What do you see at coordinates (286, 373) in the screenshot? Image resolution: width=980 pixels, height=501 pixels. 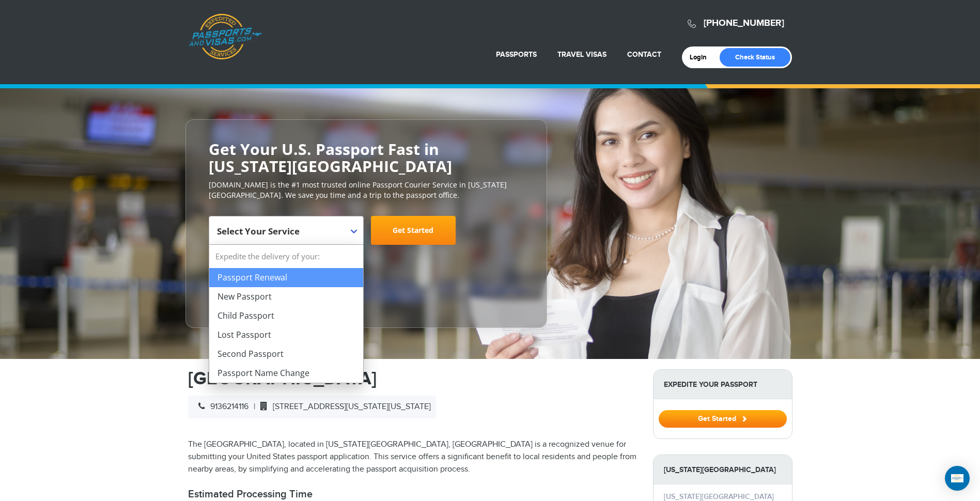 I see `li: Passport Name Change` at bounding box center [286, 373].